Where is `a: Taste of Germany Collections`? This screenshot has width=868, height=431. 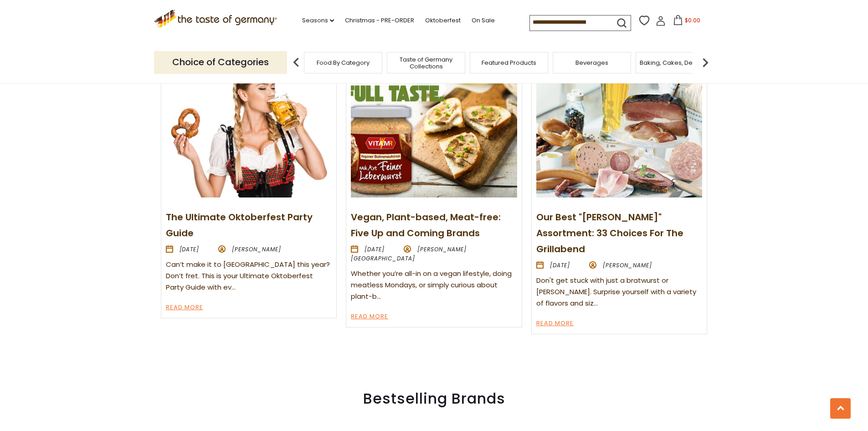 a: Taste of Germany Collections is located at coordinates (426, 63).